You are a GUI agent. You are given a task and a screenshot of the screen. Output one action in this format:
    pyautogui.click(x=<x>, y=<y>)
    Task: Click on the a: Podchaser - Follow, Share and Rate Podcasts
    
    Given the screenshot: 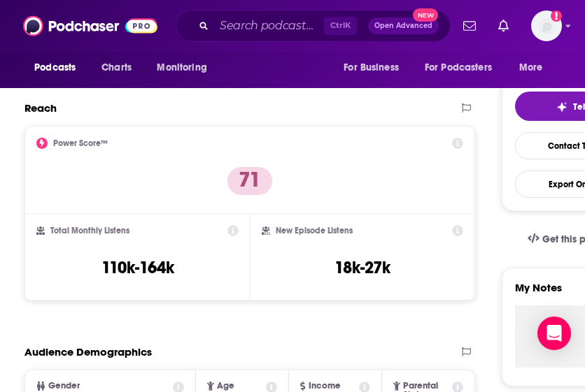 What is the action you would take?
    pyautogui.click(x=90, y=26)
    